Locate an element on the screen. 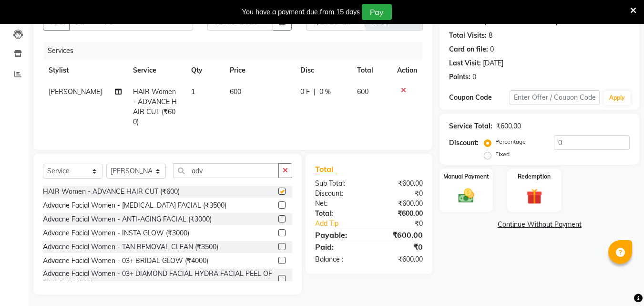 The image size is (644, 306). label: Redemption is located at coordinates (534, 177).